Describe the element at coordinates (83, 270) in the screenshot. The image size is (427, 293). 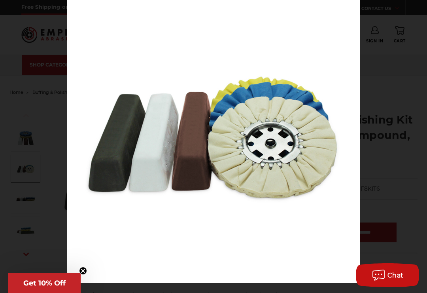
I see `button: Close teaser` at that location.